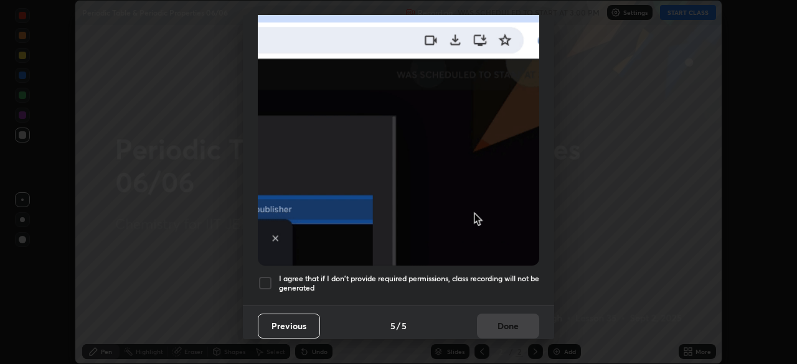  What do you see at coordinates (289, 326) in the screenshot?
I see `button: Previous` at bounding box center [289, 326].